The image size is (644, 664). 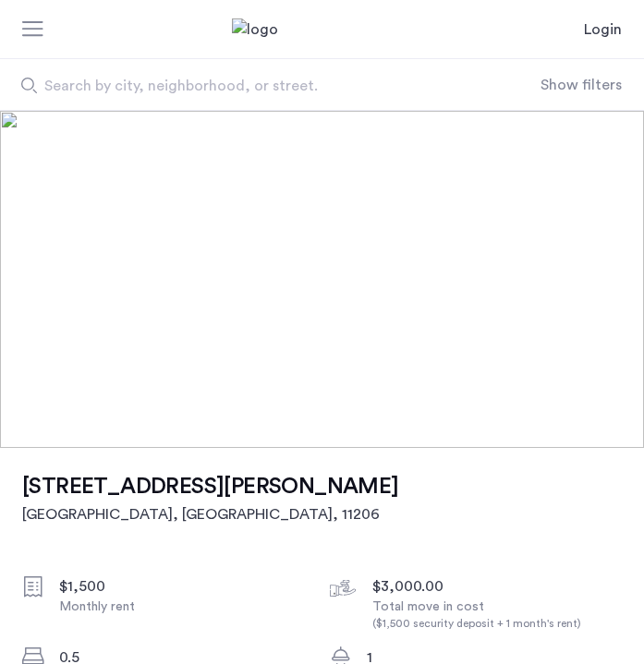 I want to click on div: Monthly rent, so click(x=187, y=607).